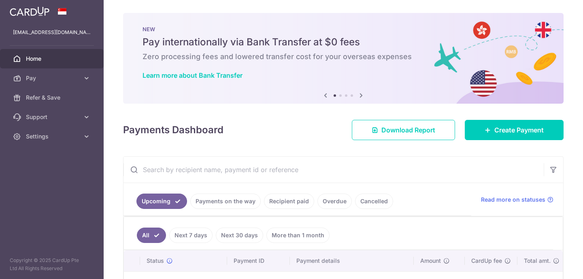  I want to click on a: More than 1 month, so click(298, 235).